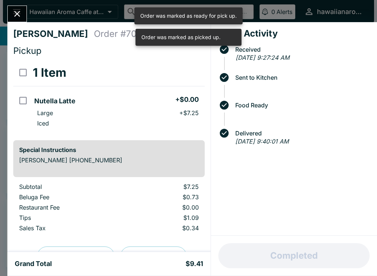 This screenshot has width=377, height=276. Describe the element at coordinates (302, 105) in the screenshot. I see `span: Food Ready` at that location.